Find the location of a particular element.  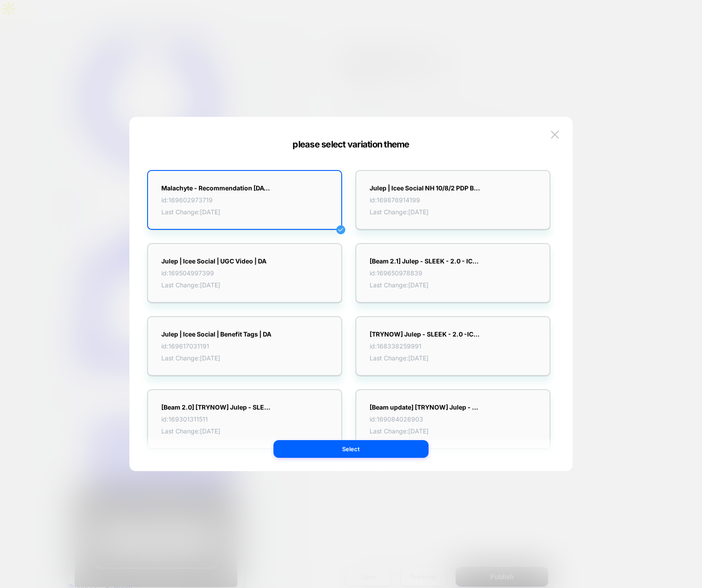

button: Select is located at coordinates (351, 449).